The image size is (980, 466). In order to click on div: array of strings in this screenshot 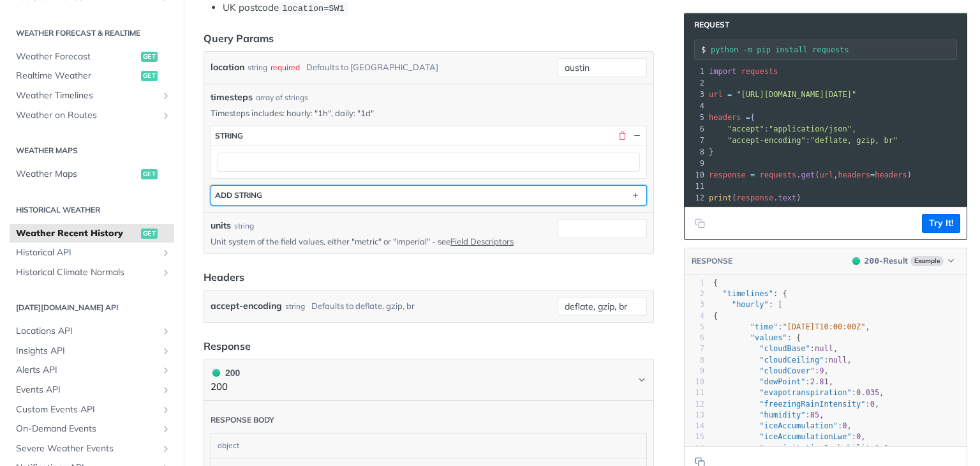, I will do `click(282, 98)`.